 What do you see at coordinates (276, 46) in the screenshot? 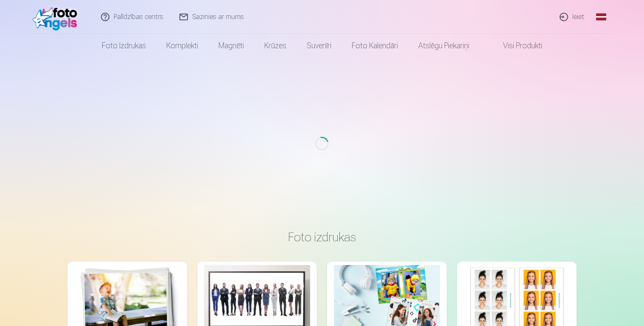
I see `a: Krūzes` at bounding box center [276, 46].